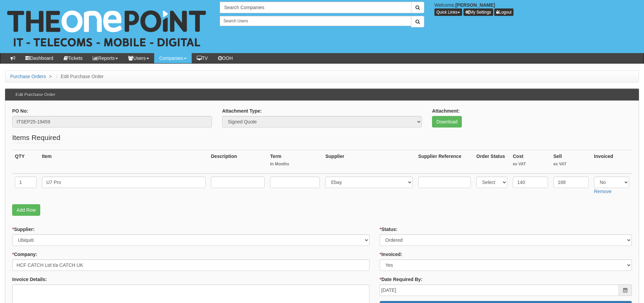  I want to click on div: Welcome,, so click(536, 9).